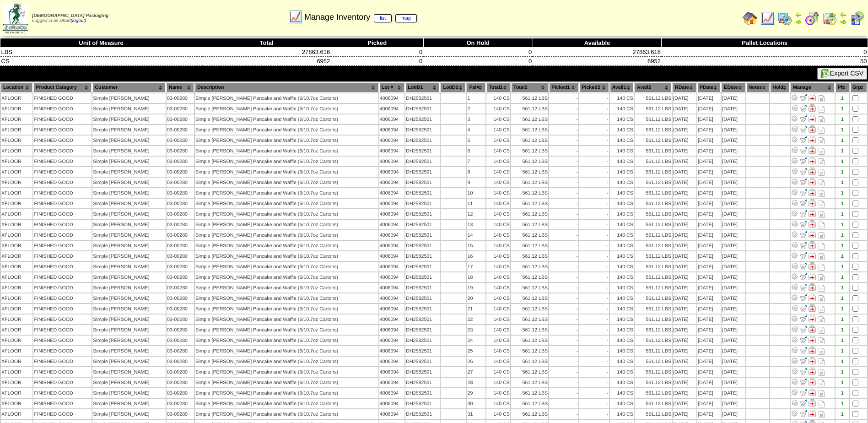  Describe the element at coordinates (530, 87) in the screenshot. I see `th: Total2` at that location.